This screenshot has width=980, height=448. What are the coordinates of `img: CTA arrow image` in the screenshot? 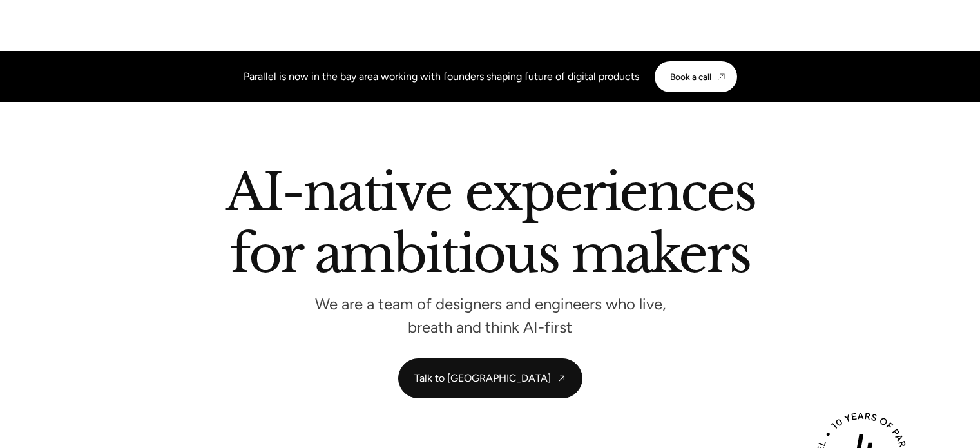 It's located at (722, 77).